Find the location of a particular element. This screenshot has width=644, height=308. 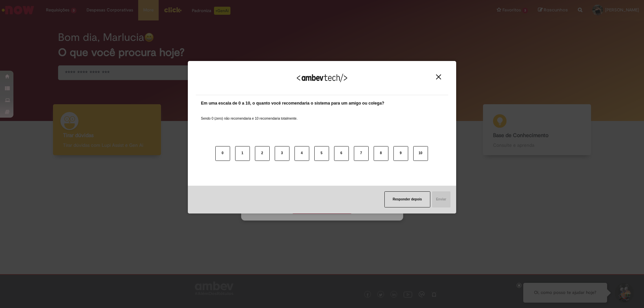

button: 0 is located at coordinates (223, 154).